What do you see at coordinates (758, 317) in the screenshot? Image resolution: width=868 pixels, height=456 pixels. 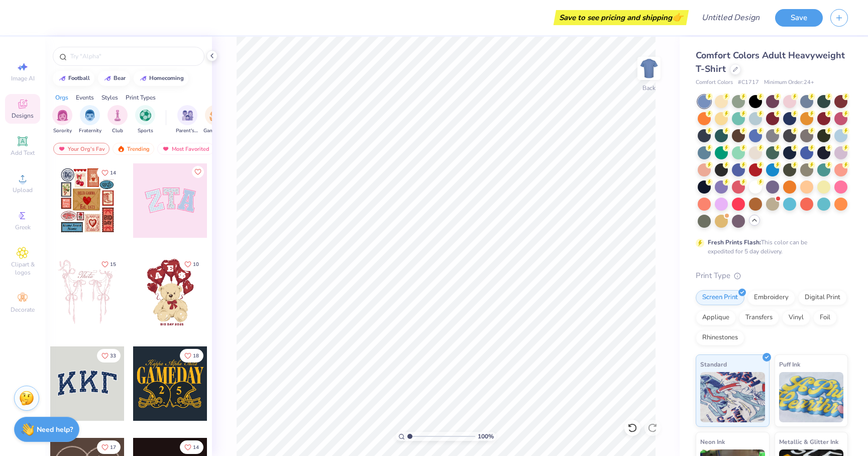 I see `div: Transfers` at bounding box center [758, 317].